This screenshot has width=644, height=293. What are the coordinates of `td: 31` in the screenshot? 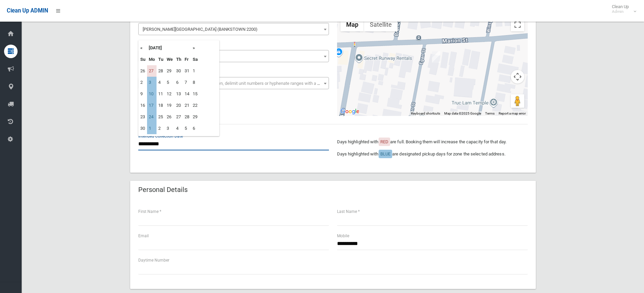 It's located at (187, 71).